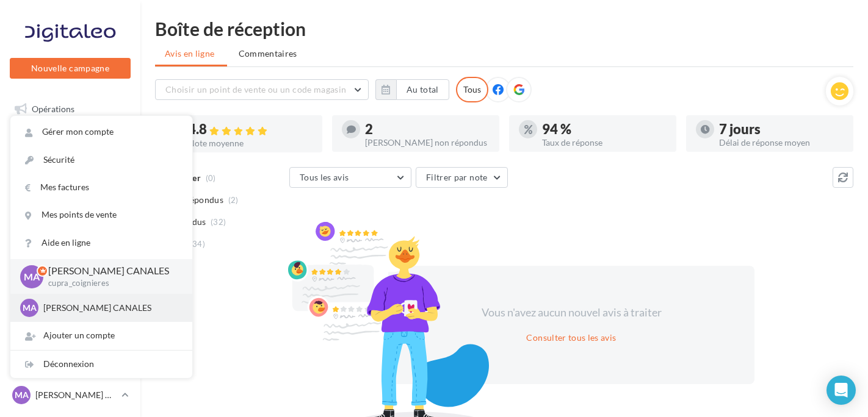 This screenshot has width=868, height=417. What do you see at coordinates (262, 90) in the screenshot?
I see `button: Choisir un point de vente ou un code magasin` at bounding box center [262, 90].